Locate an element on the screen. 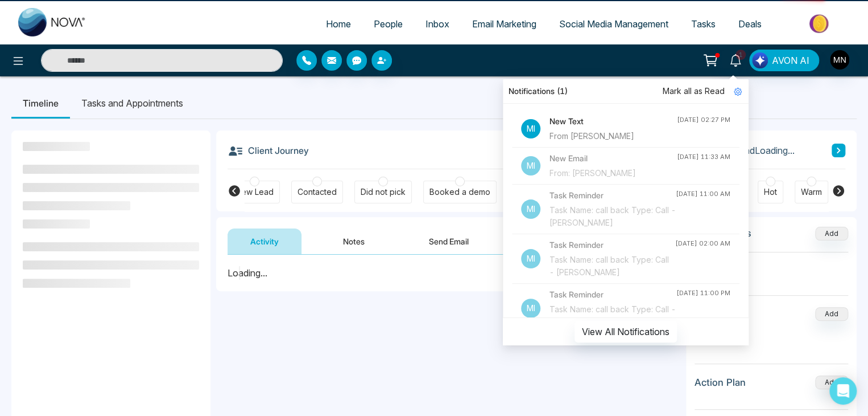 Image resolution: width=868 pixels, height=416 pixels. div: Contacted is located at coordinates (317, 192).